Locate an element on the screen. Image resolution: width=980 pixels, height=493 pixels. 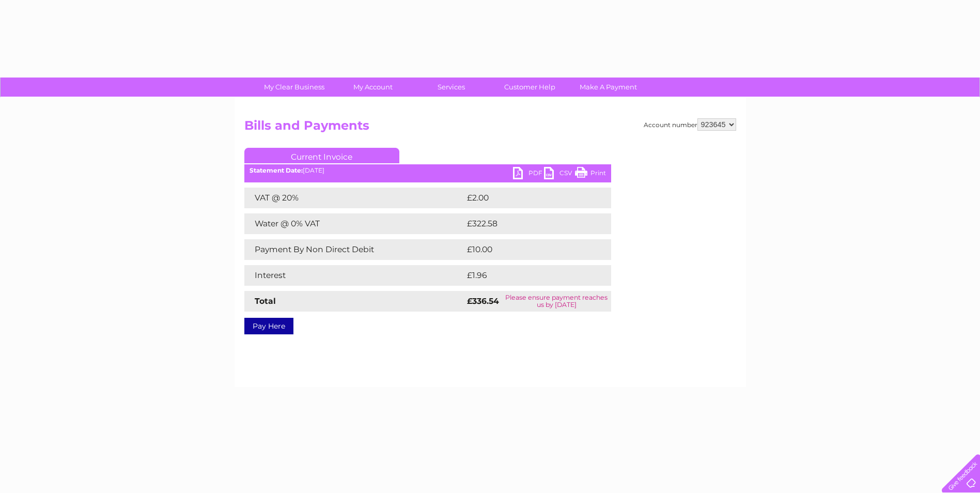
b: Statement Date: is located at coordinates (276, 170).